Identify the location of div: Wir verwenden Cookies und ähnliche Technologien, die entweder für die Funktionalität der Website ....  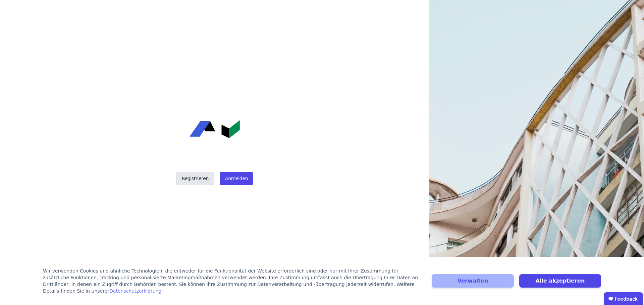
(233, 281).